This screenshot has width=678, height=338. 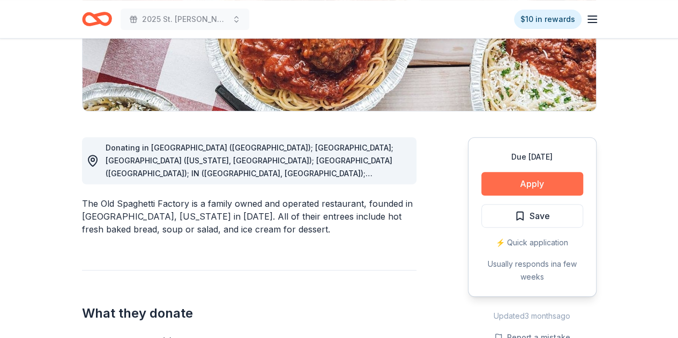 I want to click on h2: What they donate, so click(x=249, y=313).